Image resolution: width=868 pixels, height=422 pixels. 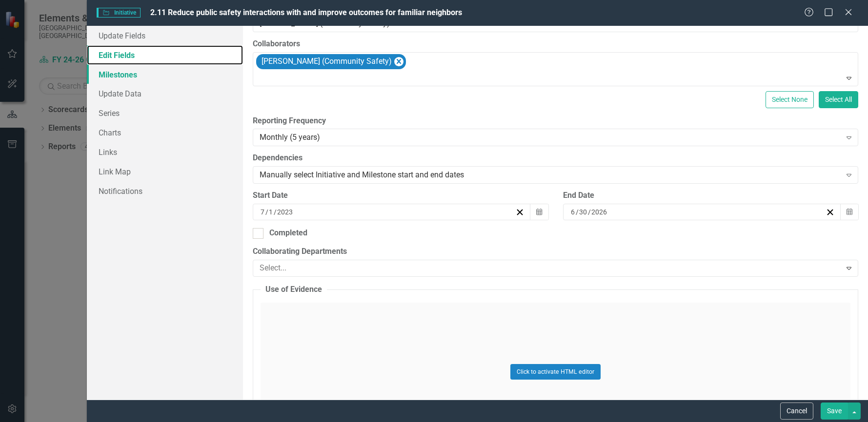 What do you see at coordinates (165, 191) in the screenshot?
I see `a: Notifications` at bounding box center [165, 191].